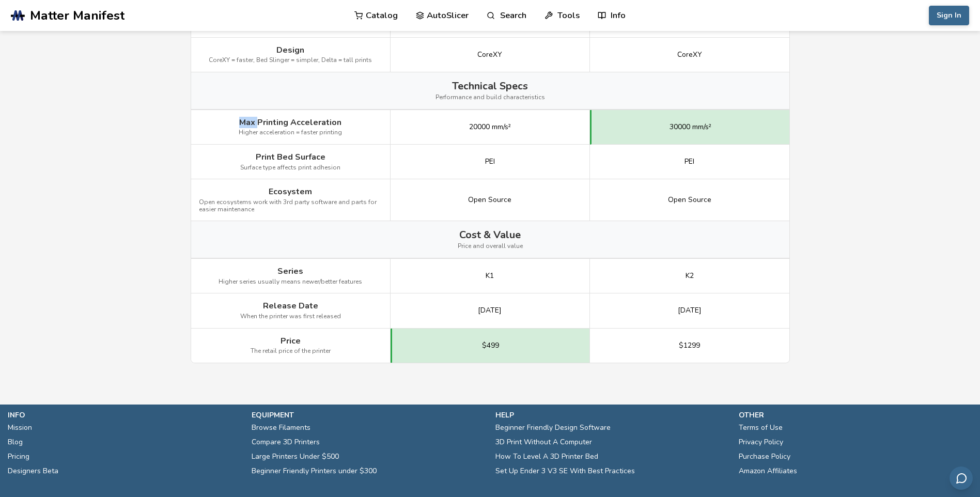 Image resolution: width=980 pixels, height=497 pixels. I want to click on span: 20000 mm/s², so click(490, 127).